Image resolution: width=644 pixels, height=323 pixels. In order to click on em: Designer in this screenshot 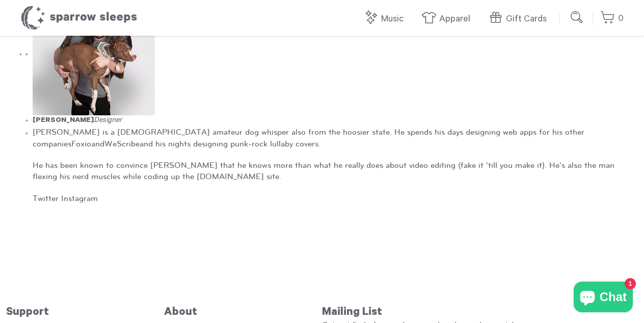, I will do `click(108, 121)`.